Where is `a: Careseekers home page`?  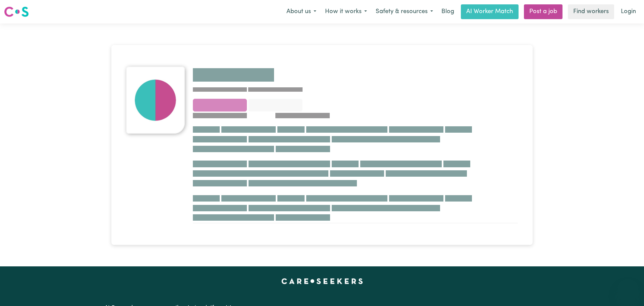
a: Careseekers home page is located at coordinates (322, 281).